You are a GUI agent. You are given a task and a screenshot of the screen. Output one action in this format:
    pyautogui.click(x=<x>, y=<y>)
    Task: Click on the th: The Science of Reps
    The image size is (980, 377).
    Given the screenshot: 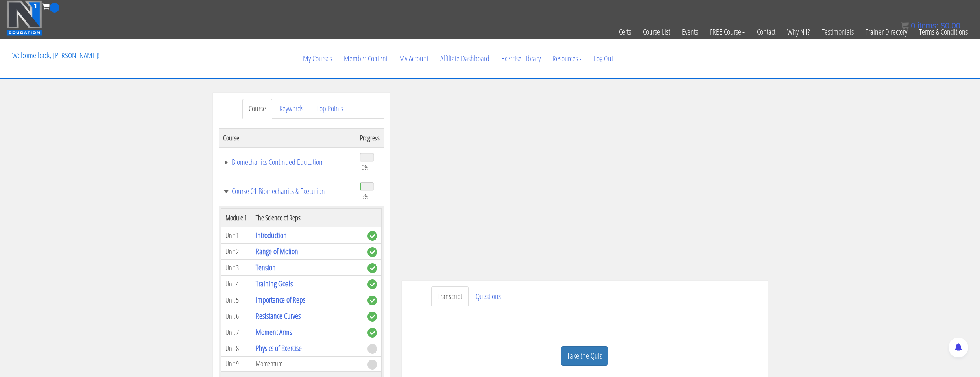 What is the action you would take?
    pyautogui.click(x=308, y=218)
    